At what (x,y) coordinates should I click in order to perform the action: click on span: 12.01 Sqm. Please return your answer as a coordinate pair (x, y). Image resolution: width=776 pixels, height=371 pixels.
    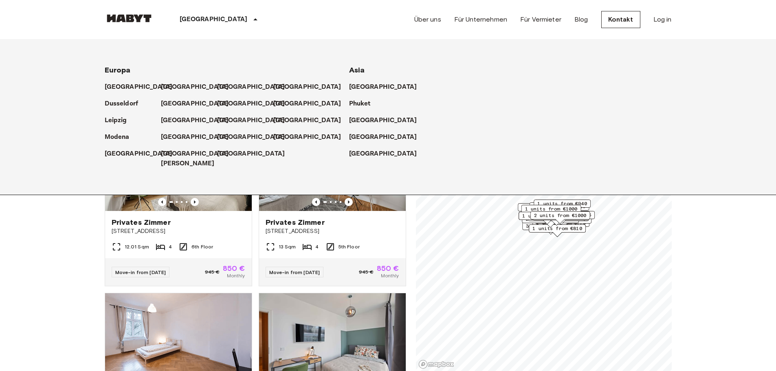
    Looking at the image, I should click on (137, 247).